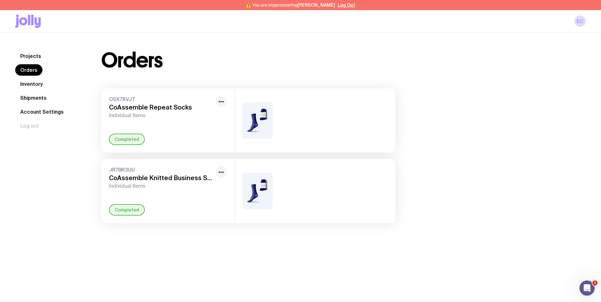  Describe the element at coordinates (346, 5) in the screenshot. I see `button: Log Out` at that location.